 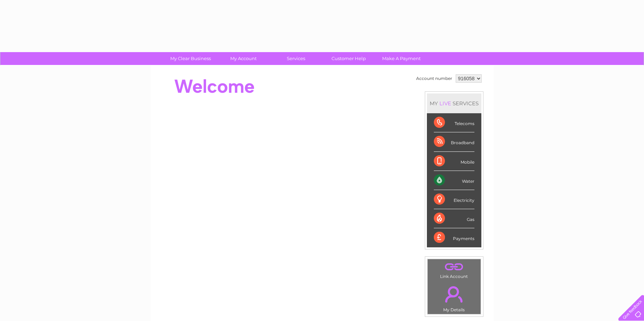 What do you see at coordinates (454, 270) in the screenshot?
I see `td: Link Account` at bounding box center [454, 270].